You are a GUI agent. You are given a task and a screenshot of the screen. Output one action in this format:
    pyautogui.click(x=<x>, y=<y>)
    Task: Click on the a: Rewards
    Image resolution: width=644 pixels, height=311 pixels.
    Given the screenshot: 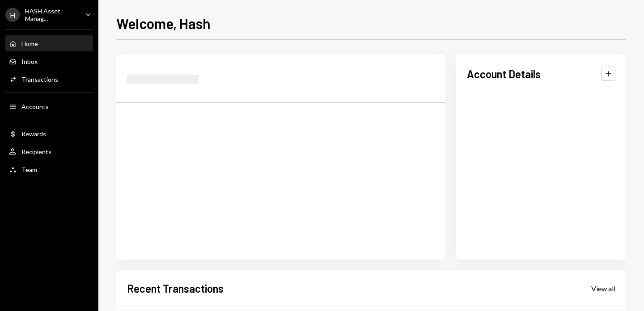 What is the action you would take?
    pyautogui.click(x=49, y=133)
    